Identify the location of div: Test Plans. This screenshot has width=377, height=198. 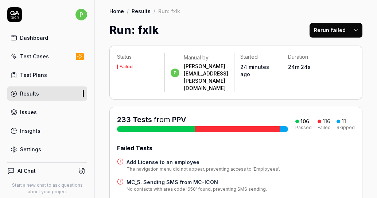
(34, 75).